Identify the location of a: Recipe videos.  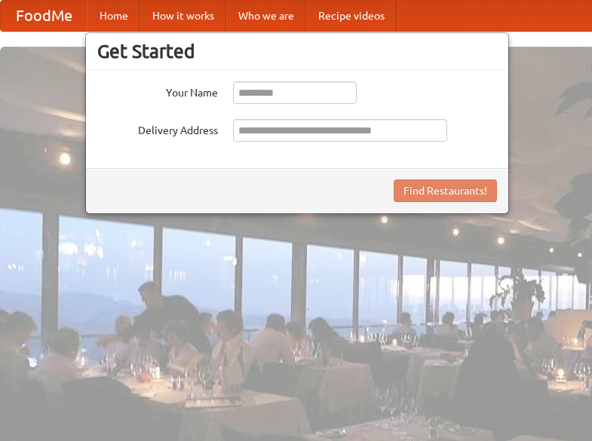
(351, 16).